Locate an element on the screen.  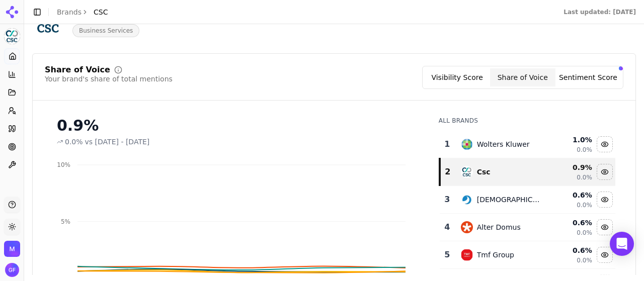
div: Open Intercom Messenger is located at coordinates (621, 244).